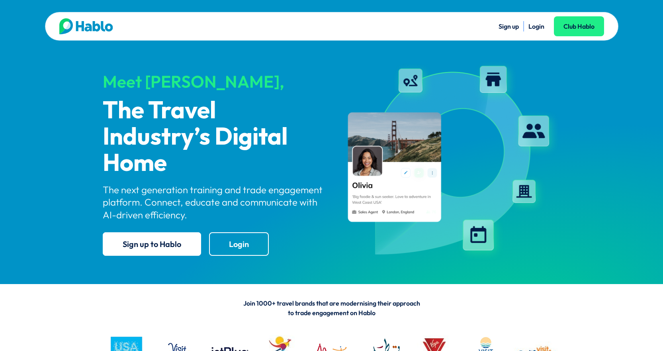 This screenshot has height=351, width=663. What do you see at coordinates (332, 308) in the screenshot?
I see `span: Join 1000+ travel brands that are modernising their approach to trade engagement on Hablo` at bounding box center [332, 308].